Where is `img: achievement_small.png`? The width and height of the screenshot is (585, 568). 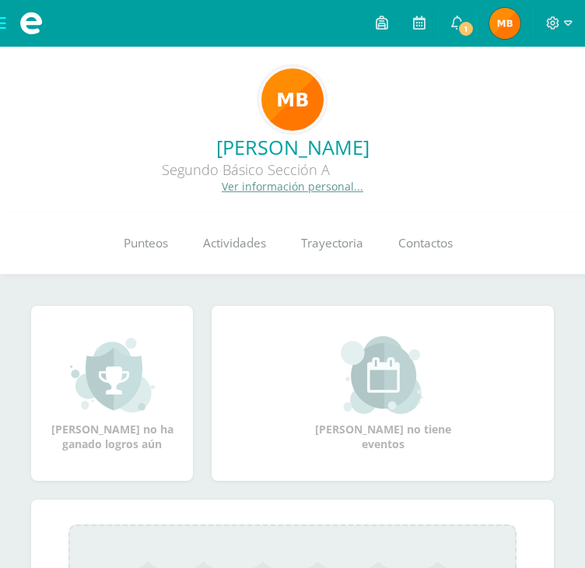 img: achievement_small.png is located at coordinates (112, 375).